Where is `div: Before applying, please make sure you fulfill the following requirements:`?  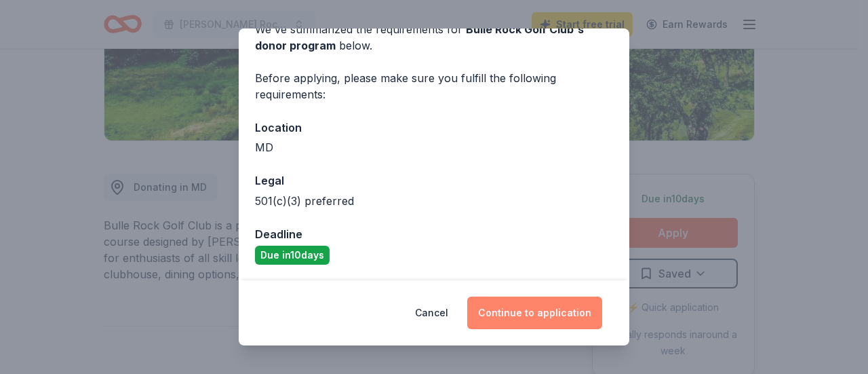
div: Before applying, please make sure you fulfill the following requirements: is located at coordinates (434, 86).